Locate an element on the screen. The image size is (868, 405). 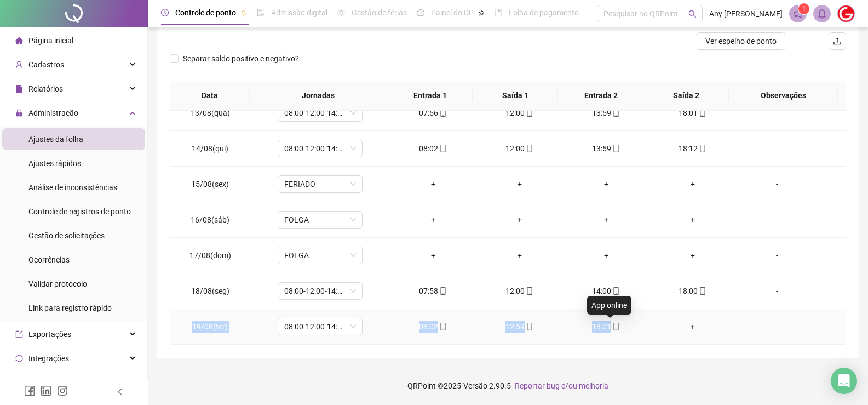
div: 07:58 is located at coordinates (434, 291).